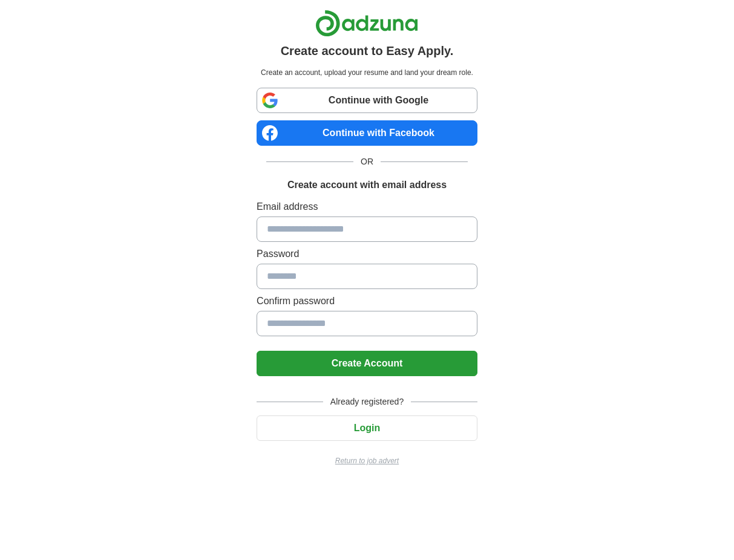  What do you see at coordinates (367, 73) in the screenshot?
I see `p: Create an account, upload your resume and land your dream role.` at bounding box center [367, 73].